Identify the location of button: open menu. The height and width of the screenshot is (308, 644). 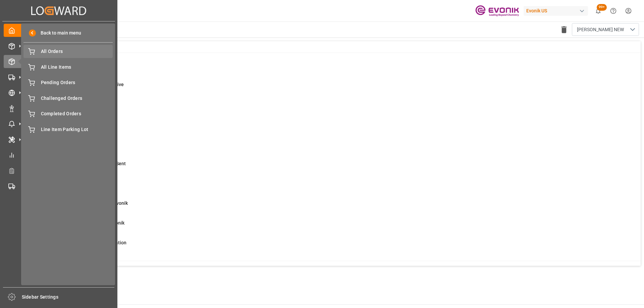
(606, 29).